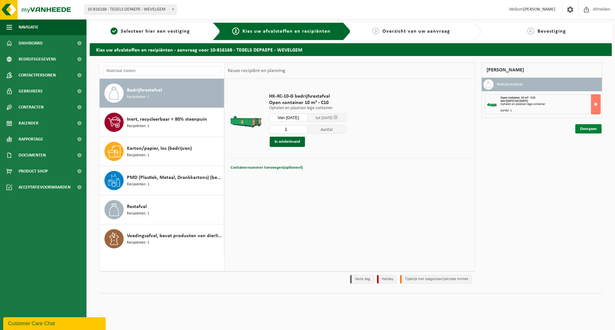 The image size is (615, 330). Describe the element at coordinates (137, 207) in the screenshot. I see `span: Restafval` at that location.